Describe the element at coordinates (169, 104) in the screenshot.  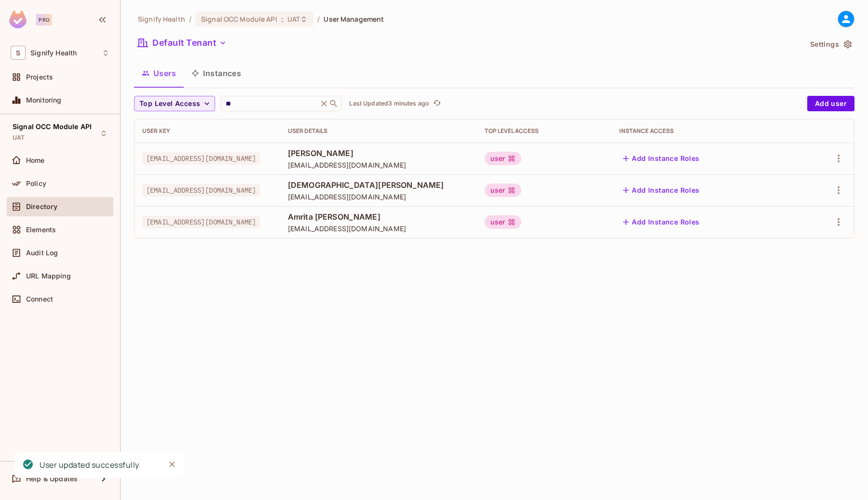
I see `span: Top Level Access` at that location.